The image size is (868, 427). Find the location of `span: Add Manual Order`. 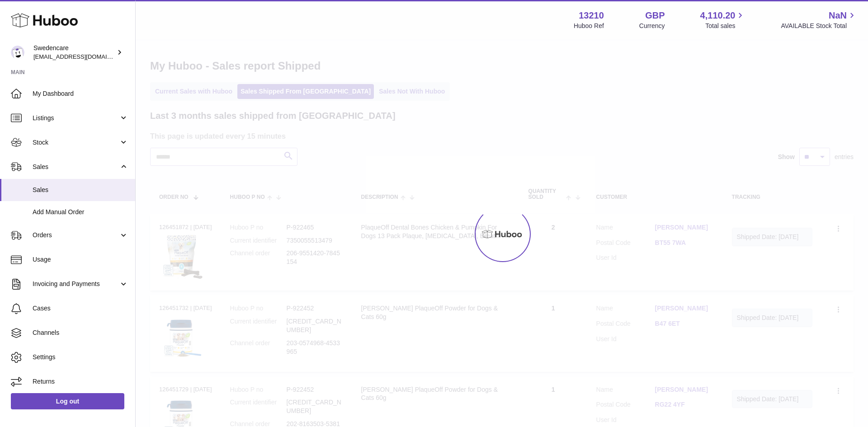

span: Add Manual Order is located at coordinates (80, 212).